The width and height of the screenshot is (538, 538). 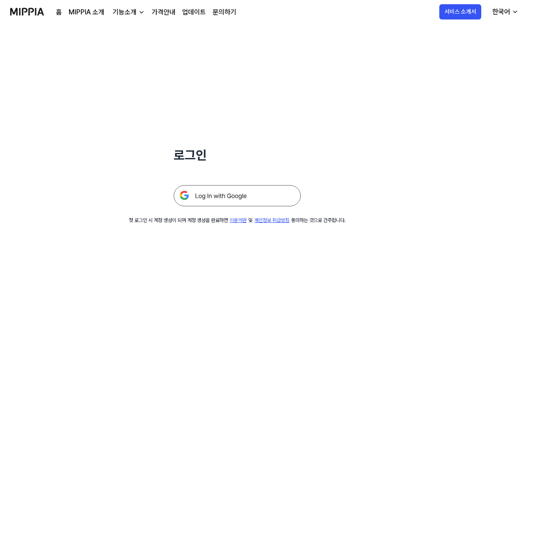 What do you see at coordinates (128, 12) in the screenshot?
I see `button: 기능소개` at bounding box center [128, 12].